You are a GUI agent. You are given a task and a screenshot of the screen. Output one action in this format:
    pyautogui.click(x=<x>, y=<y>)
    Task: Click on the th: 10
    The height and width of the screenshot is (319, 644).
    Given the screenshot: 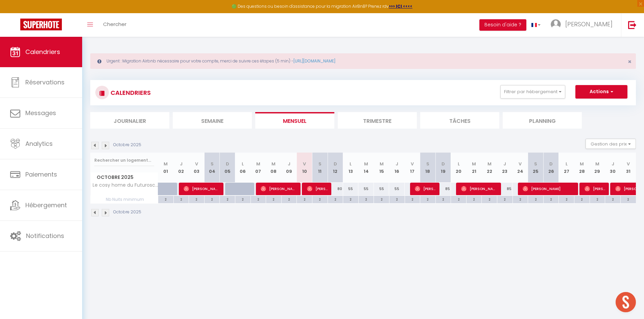 What is the action you would take?
    pyautogui.click(x=304, y=168)
    